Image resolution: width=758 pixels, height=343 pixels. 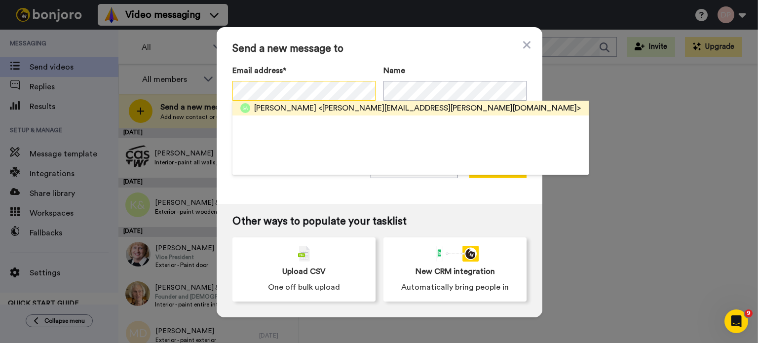 I want to click on img: sa.png, so click(x=245, y=108).